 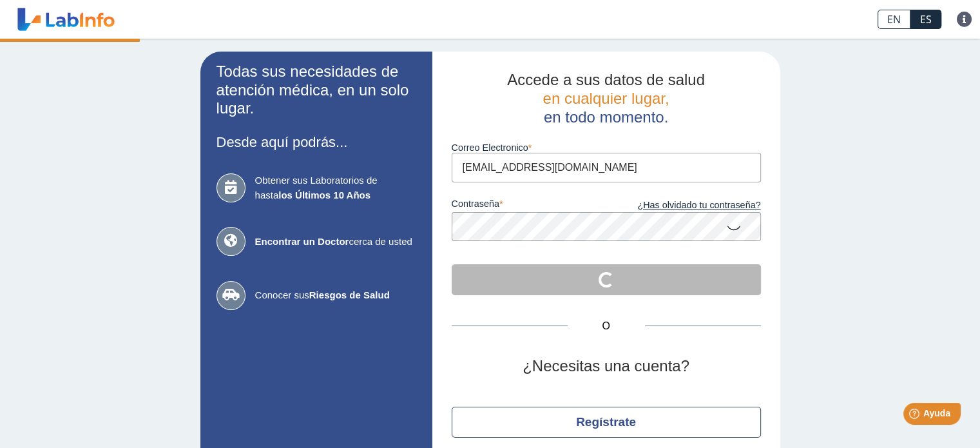 What do you see at coordinates (605, 98) in the screenshot?
I see `span: en cualquier lugar,` at bounding box center [605, 98].